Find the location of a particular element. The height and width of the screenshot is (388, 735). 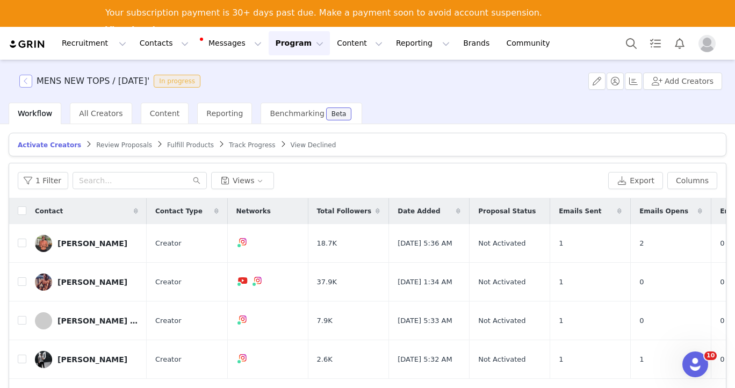

button: Columns is located at coordinates (692, 180).